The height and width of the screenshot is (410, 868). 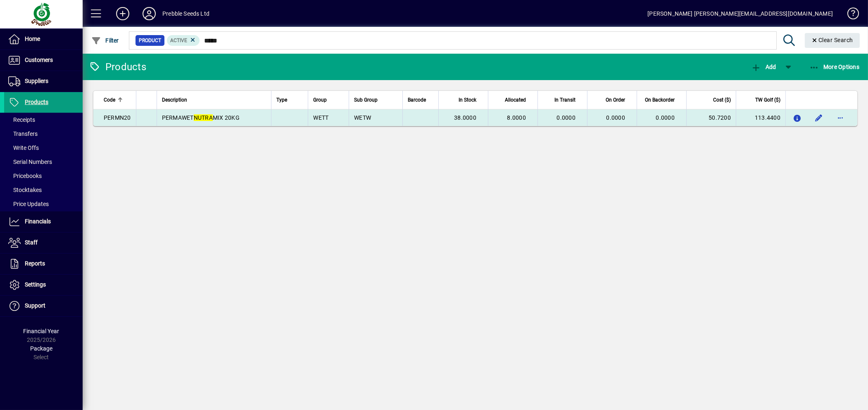 I want to click on div: Products, so click(x=117, y=67).